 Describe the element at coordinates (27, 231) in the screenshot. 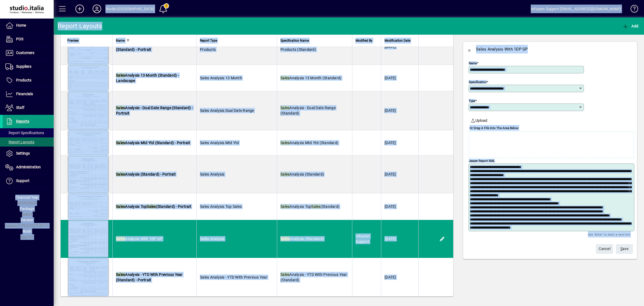

I see `span: Node` at that location.